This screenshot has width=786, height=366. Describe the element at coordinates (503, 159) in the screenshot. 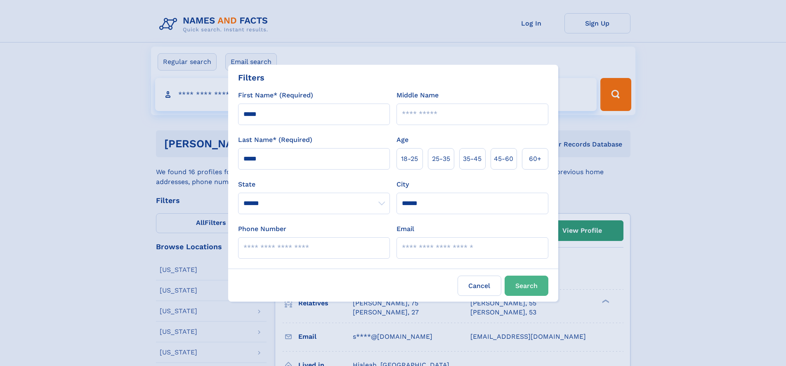

I see `span: 45‑60` at that location.